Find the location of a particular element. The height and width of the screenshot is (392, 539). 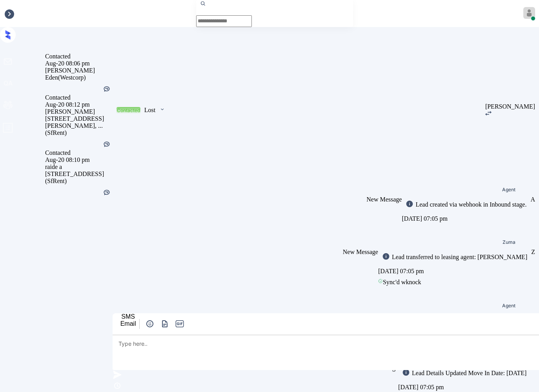

div: Aug-20 08:10 pm is located at coordinates (79, 160).